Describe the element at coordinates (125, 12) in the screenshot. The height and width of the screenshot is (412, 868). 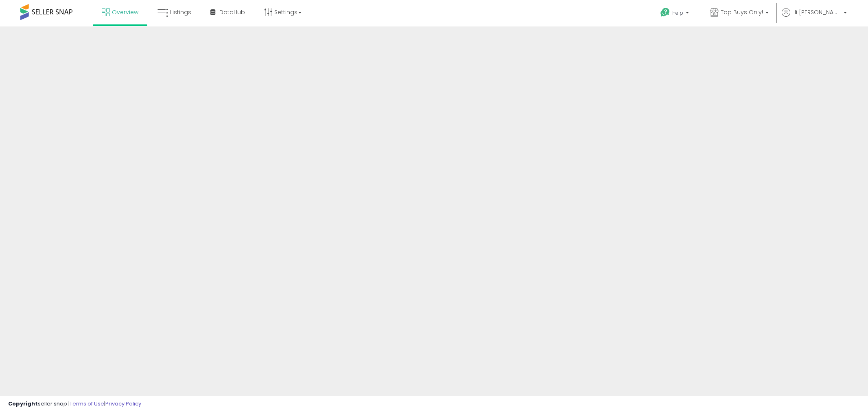
I see `span: Overview` at that location.